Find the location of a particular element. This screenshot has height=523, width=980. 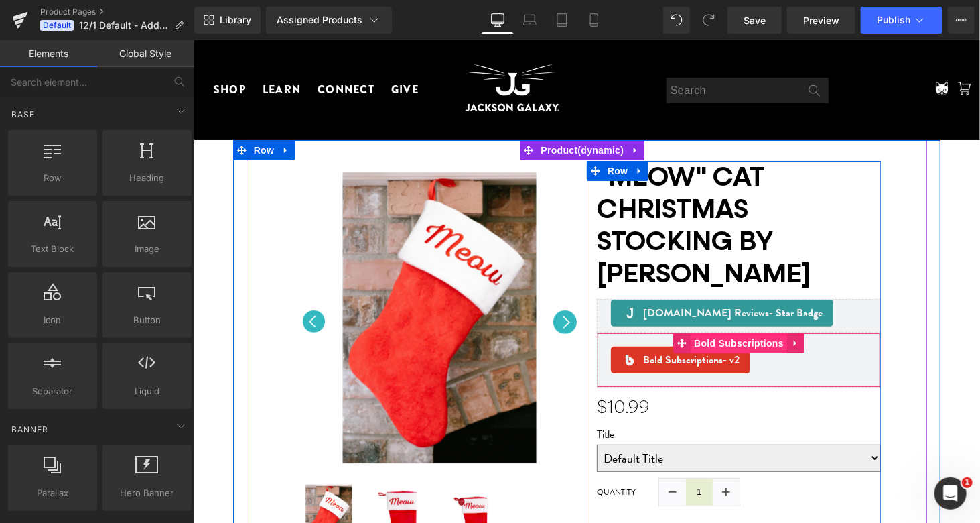

a: Laptop is located at coordinates (529, 20).